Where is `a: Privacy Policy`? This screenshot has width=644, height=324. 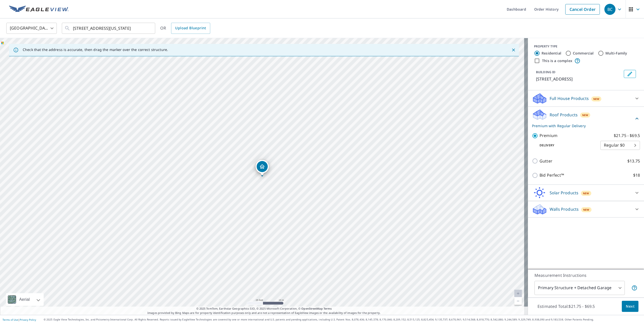 a: Privacy Policy is located at coordinates (28, 320).